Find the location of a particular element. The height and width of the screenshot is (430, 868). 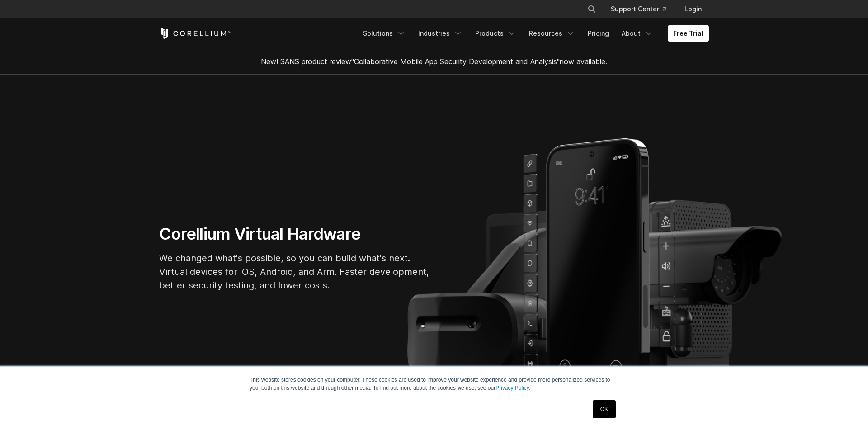

a: Pricing is located at coordinates (599, 33).